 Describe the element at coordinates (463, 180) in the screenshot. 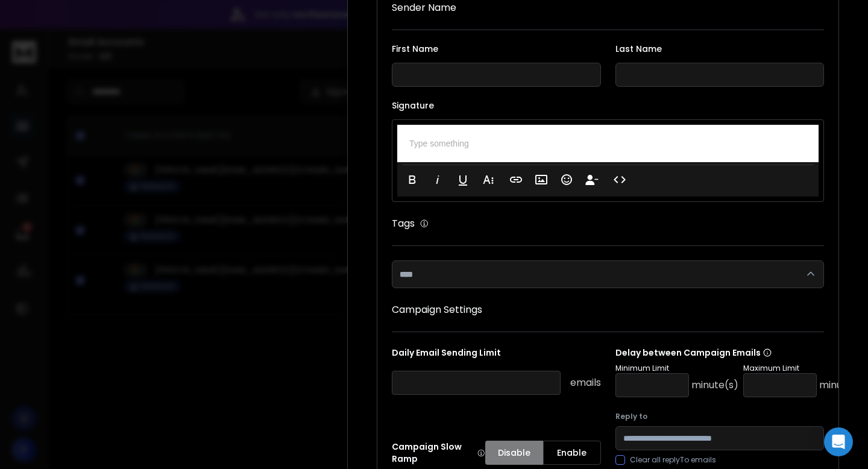

I see `button: Underline (⌘U)` at that location.